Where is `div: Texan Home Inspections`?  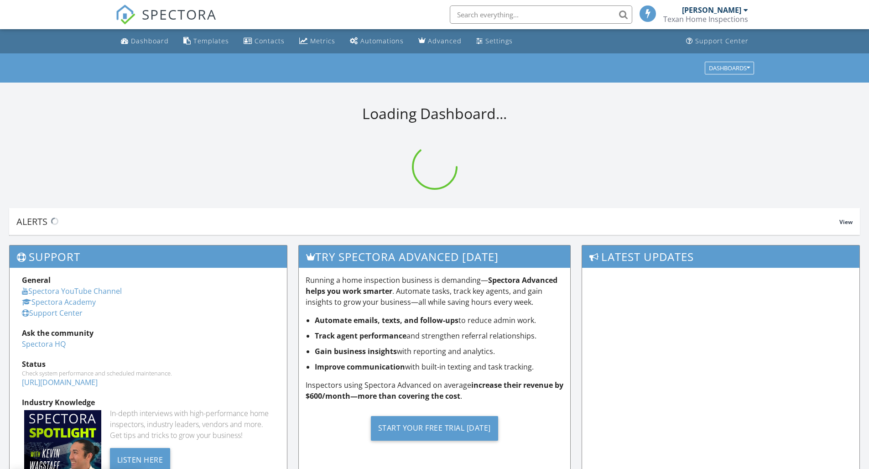 div: Texan Home Inspections is located at coordinates (705, 19).